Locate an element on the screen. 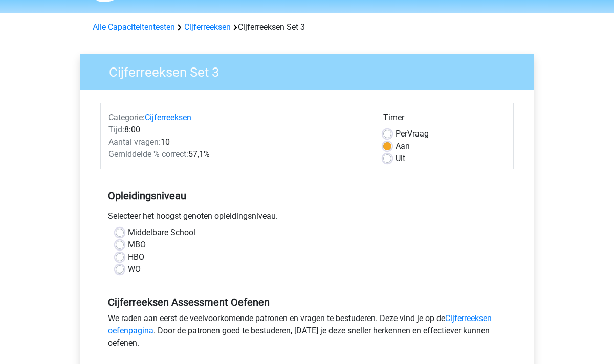 The image size is (614, 364). label: Uit is located at coordinates (400, 159).